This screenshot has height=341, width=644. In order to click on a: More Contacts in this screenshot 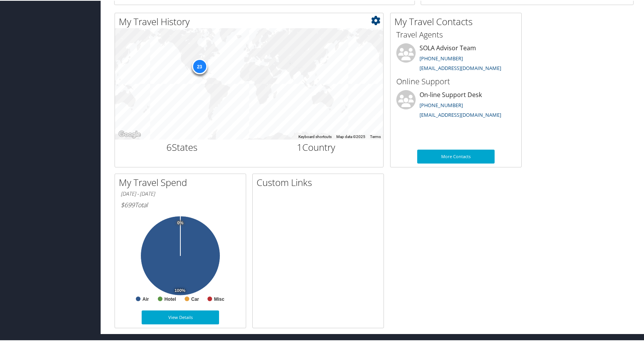, I will do `click(456, 156)`.